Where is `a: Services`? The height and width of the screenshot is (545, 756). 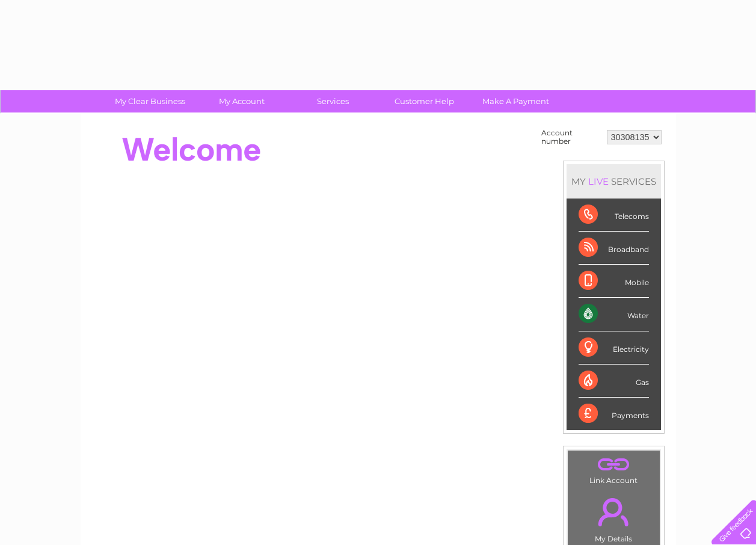 a: Services is located at coordinates (332, 101).